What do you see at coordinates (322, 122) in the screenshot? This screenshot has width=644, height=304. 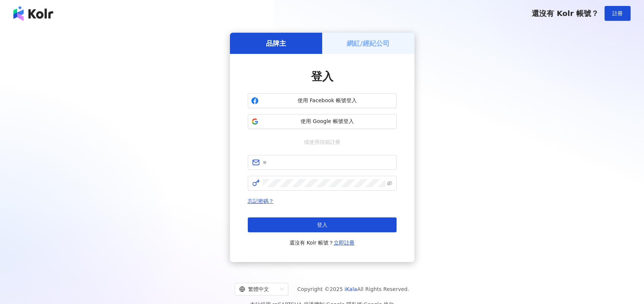 I see `button: 使用 Google 帳號登入` at bounding box center [322, 122].